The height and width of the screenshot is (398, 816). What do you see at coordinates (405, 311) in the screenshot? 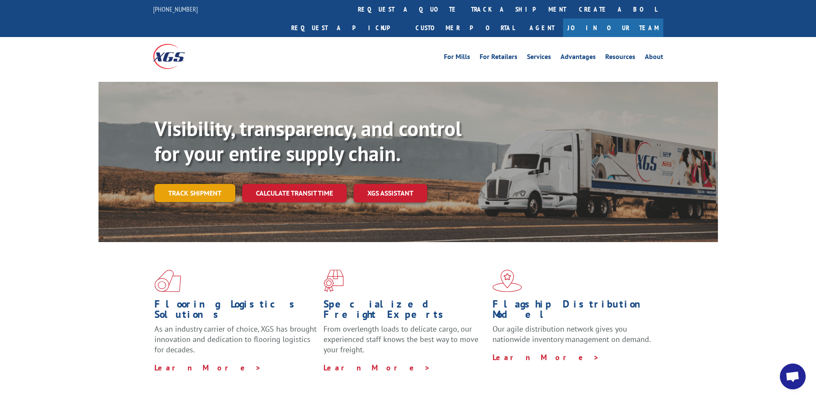
I see `h1: Specialized Freight Experts` at bounding box center [405, 311].